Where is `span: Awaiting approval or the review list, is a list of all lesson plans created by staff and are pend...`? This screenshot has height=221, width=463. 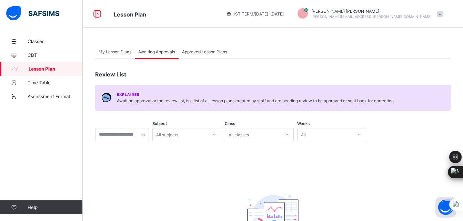 span: Awaiting approval or the review list, is a list of all lesson plans created by staff and are pend... is located at coordinates (255, 101).